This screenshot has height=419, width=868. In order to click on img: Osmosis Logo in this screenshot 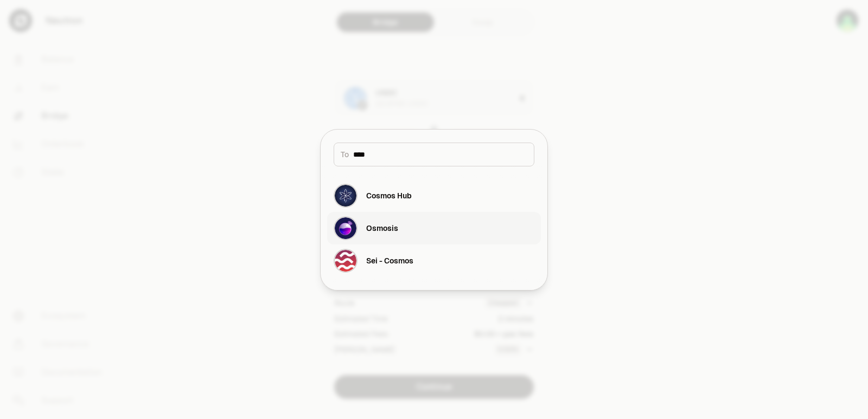, I will do `click(345, 228)`.